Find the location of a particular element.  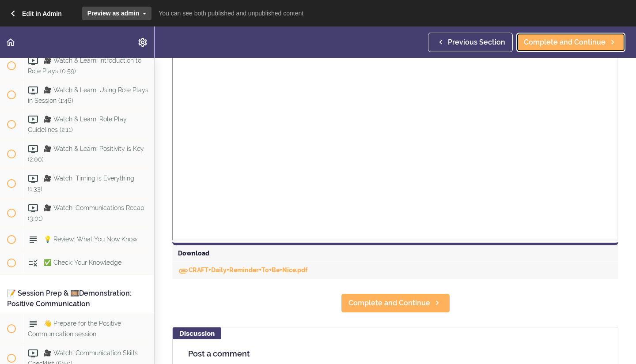

span: 🎥 Watch & Learn: Positivity is Key (2:00) is located at coordinates (86, 154).